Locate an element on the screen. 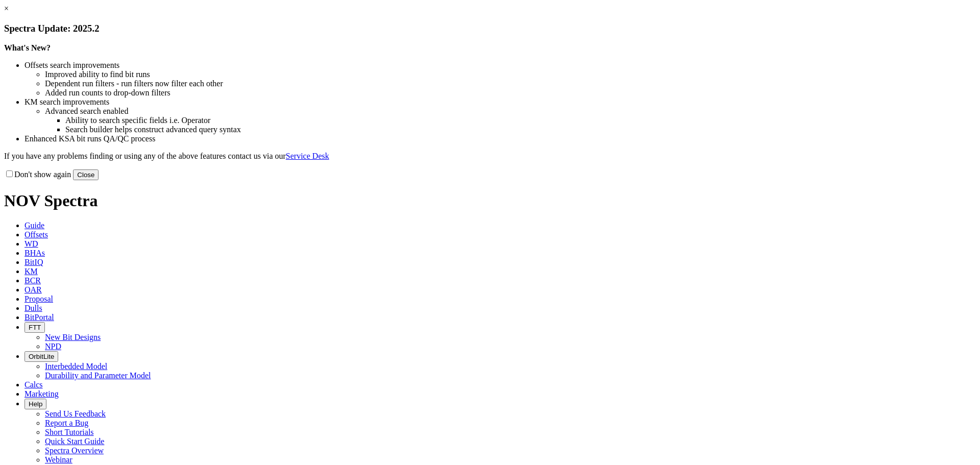 The height and width of the screenshot is (465, 980). span: KM is located at coordinates (31, 271).